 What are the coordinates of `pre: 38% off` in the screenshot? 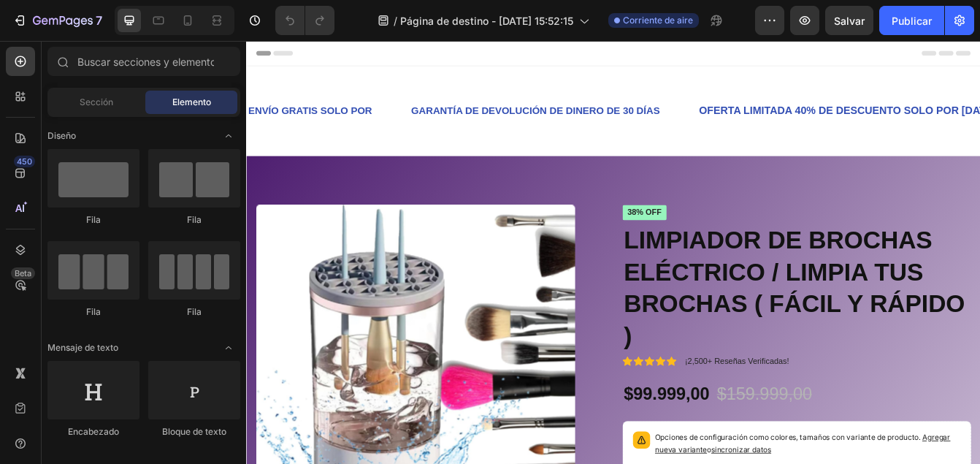 It's located at (475, 205).